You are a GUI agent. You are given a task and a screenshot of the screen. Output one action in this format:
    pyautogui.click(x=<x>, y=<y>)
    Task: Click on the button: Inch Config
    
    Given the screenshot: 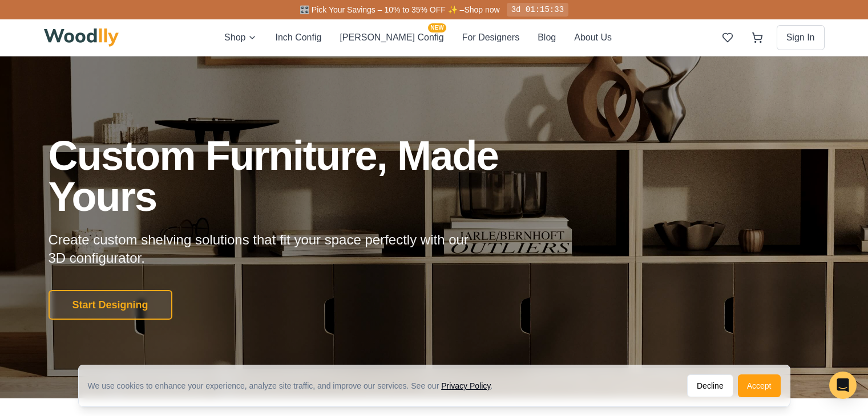 What is the action you would take?
    pyautogui.click(x=297, y=37)
    